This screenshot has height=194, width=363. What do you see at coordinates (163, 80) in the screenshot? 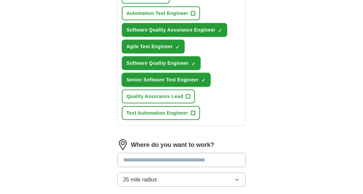
I see `span: Senior Software Test Engineer` at bounding box center [163, 80].